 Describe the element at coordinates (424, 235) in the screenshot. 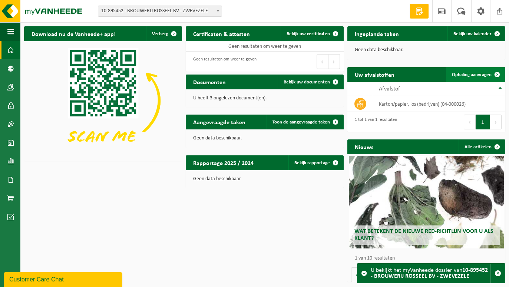

I see `span: Wat betekent de nieuwe RED-richtlijn voor u als klant?` at that location.